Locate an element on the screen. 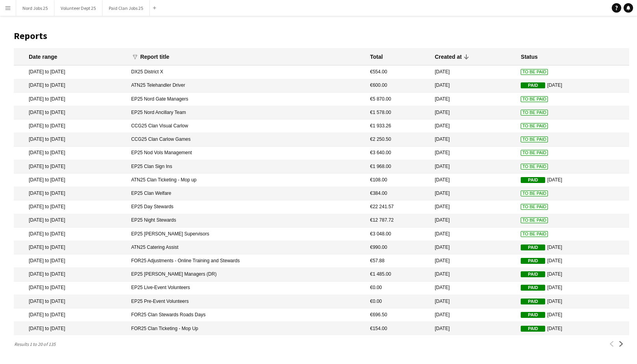 The image size is (637, 364). div: Total is located at coordinates (377, 57).